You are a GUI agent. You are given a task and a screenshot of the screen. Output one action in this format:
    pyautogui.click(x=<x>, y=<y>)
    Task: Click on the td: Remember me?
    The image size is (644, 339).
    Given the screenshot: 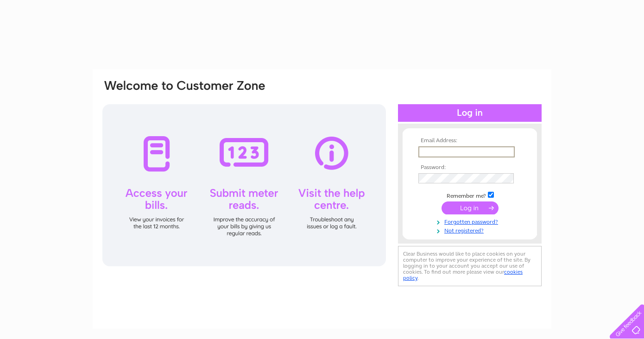 What is the action you would take?
    pyautogui.click(x=469, y=195)
    